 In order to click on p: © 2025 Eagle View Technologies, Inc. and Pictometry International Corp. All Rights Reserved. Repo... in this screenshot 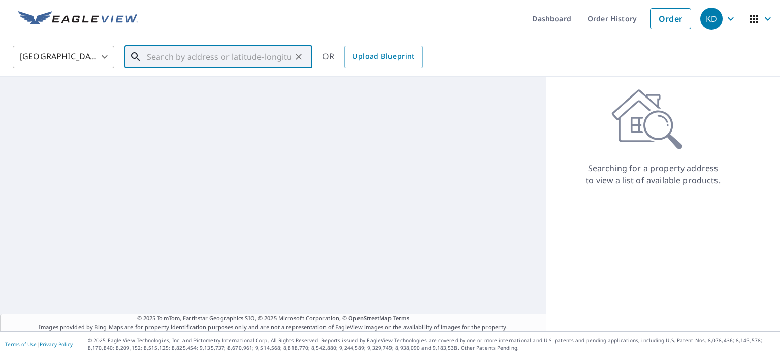, I will do `click(431, 344)`.